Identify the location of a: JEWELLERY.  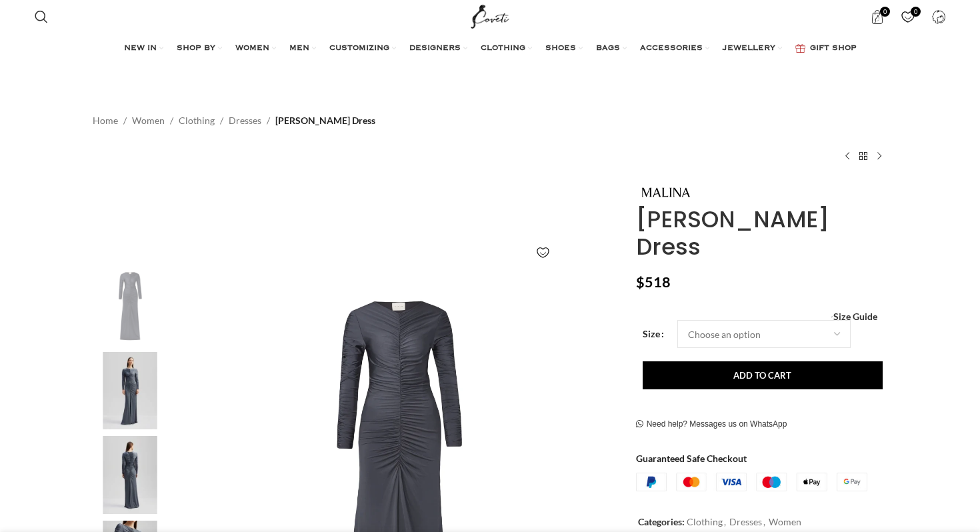
(752, 49).